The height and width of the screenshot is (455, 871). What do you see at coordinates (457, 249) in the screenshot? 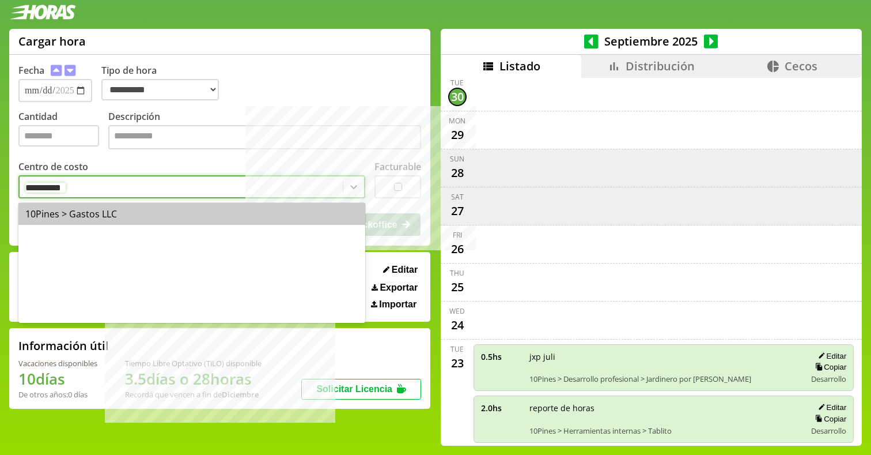
I see `div: 26` at bounding box center [457, 249].